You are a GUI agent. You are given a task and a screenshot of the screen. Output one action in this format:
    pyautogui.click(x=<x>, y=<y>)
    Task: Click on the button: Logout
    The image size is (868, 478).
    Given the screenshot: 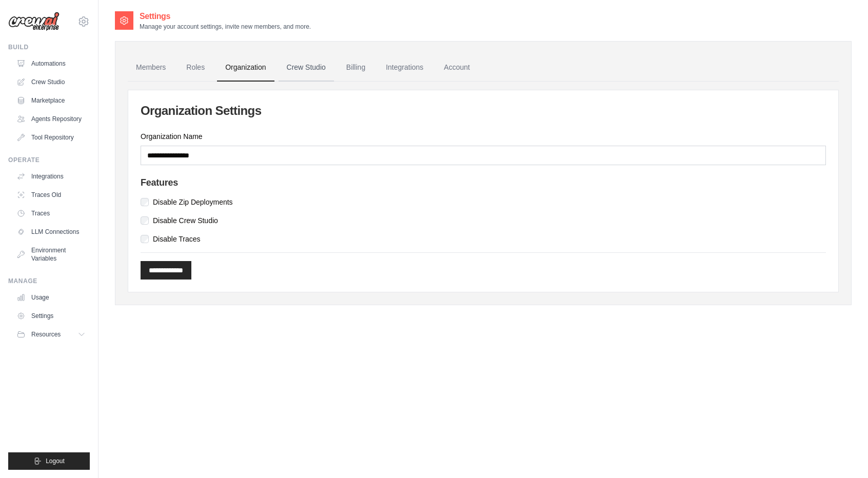 What is the action you would take?
    pyautogui.click(x=48, y=461)
    